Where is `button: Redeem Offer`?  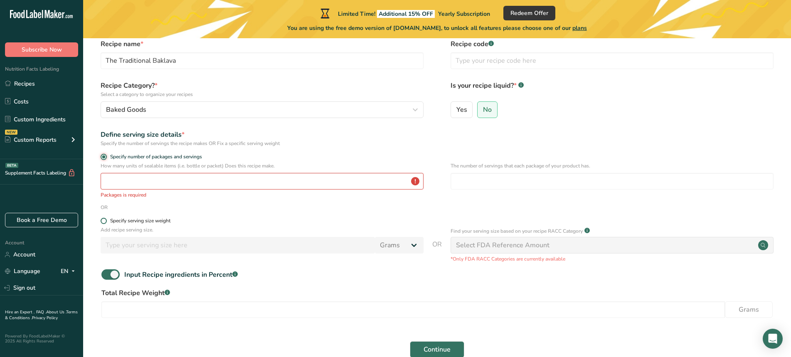 button: Redeem Offer is located at coordinates (529, 13).